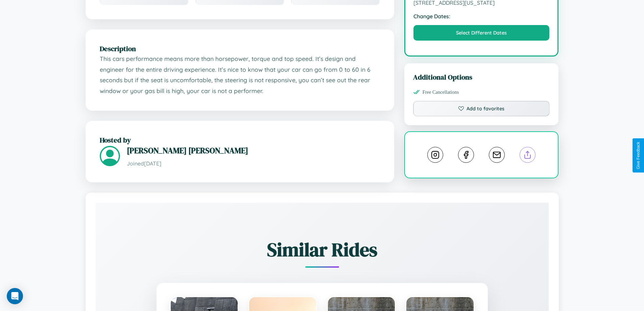 Image resolution: width=644 pixels, height=311 pixels. Describe the element at coordinates (481, 16) in the screenshot. I see `strong: Change Dates:` at that location.